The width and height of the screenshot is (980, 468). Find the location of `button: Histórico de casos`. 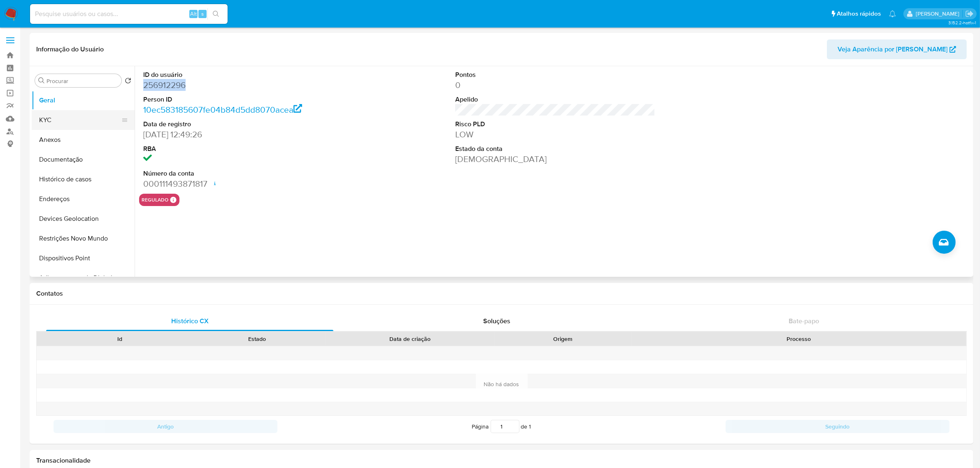

button: Histórico de casos is located at coordinates (83, 179).